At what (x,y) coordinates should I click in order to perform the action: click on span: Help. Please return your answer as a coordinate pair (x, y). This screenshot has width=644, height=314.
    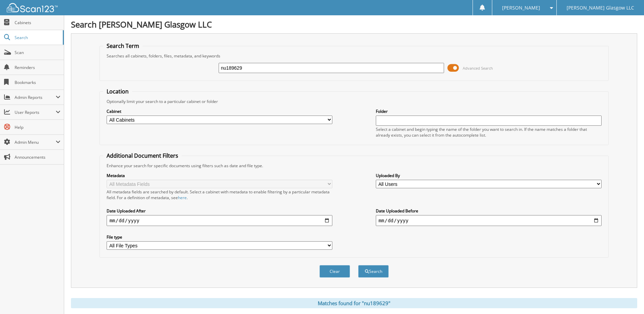
    Looking at the image, I should click on (37, 127).